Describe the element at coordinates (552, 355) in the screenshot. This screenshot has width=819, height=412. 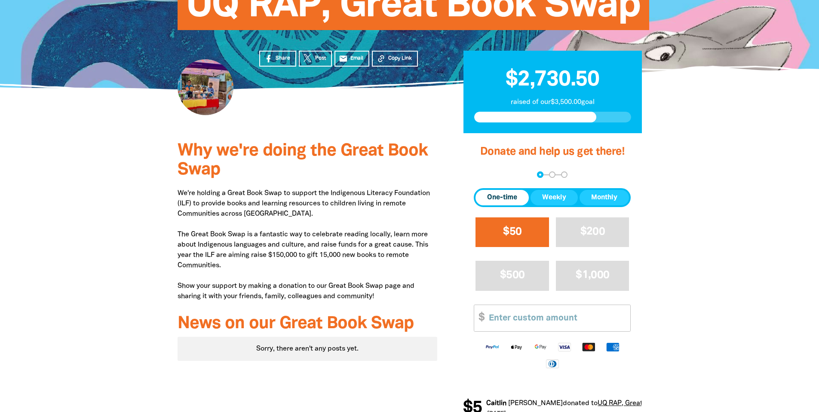
I see `div: Available payment methods` at that location.